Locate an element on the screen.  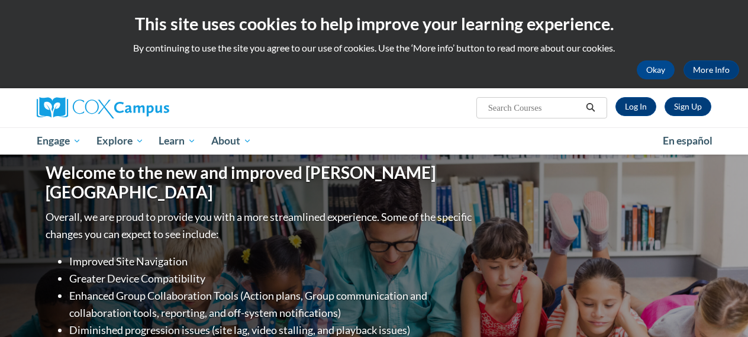
span: En español is located at coordinates (687, 140).